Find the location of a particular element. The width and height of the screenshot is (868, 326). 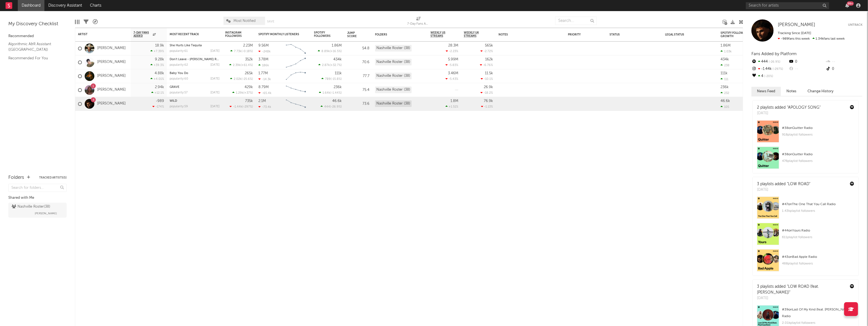

div: Filters is located at coordinates (86, 22).